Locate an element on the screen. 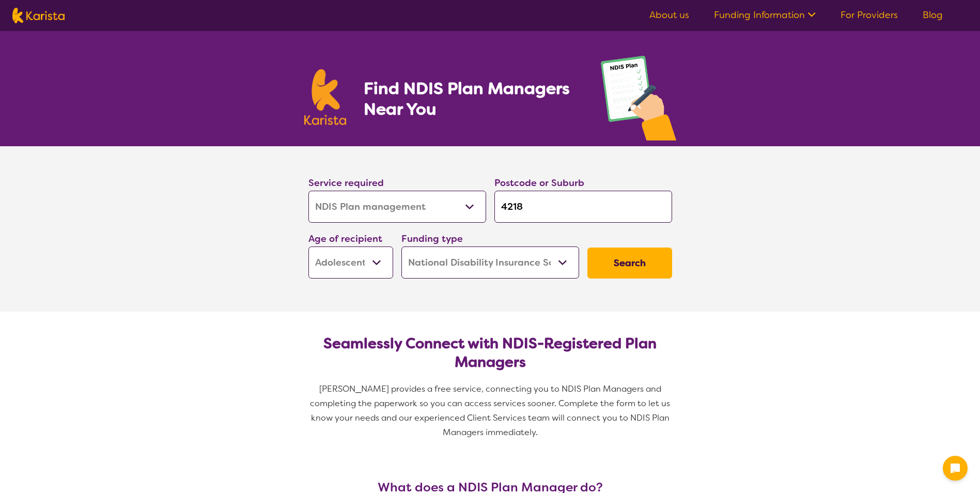 This screenshot has height=493, width=980. label: Postcode or Suburb is located at coordinates (539, 183).